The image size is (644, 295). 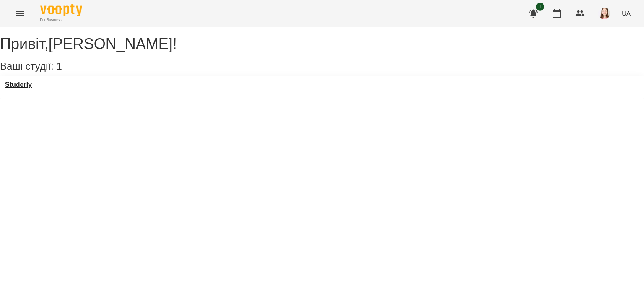 I want to click on span: UA, so click(x=626, y=13).